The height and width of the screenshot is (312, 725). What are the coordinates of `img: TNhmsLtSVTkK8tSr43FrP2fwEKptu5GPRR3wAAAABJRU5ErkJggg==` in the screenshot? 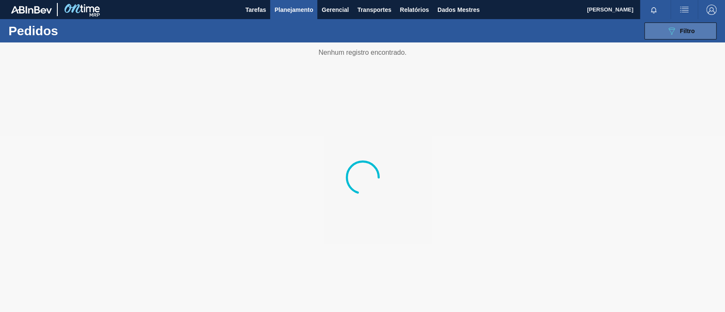 It's located at (31, 10).